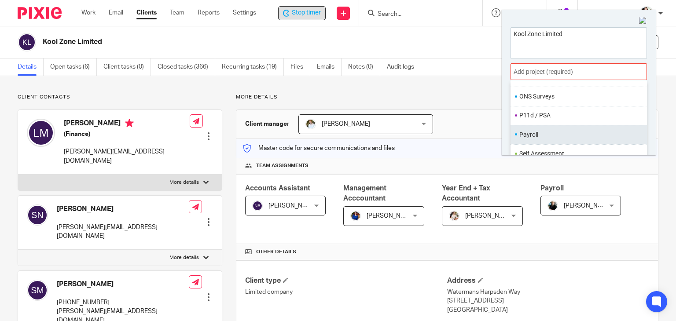 The image size is (676, 321). What do you see at coordinates (302, 13) in the screenshot?
I see `div: Kool Zone Limited` at bounding box center [302, 13].